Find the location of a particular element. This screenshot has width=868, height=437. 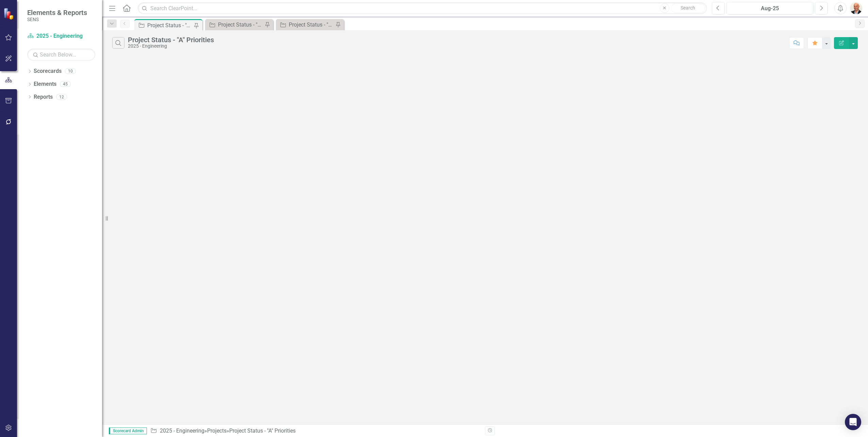

a: Project Status - "B" Priorities is located at coordinates (235, 24).